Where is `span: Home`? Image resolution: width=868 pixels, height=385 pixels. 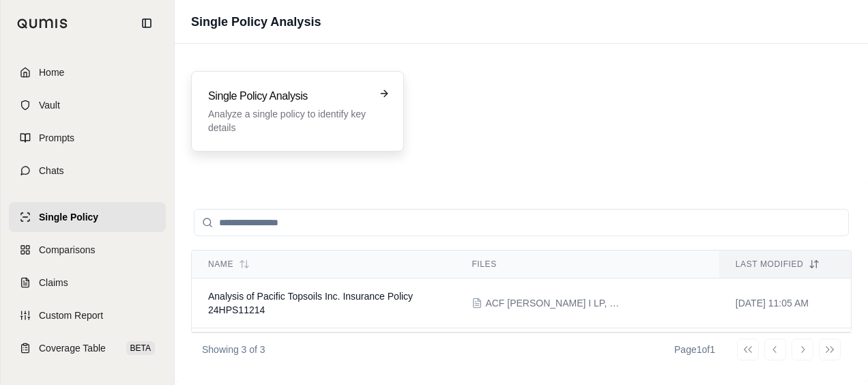
span: Home is located at coordinates (52, 72).